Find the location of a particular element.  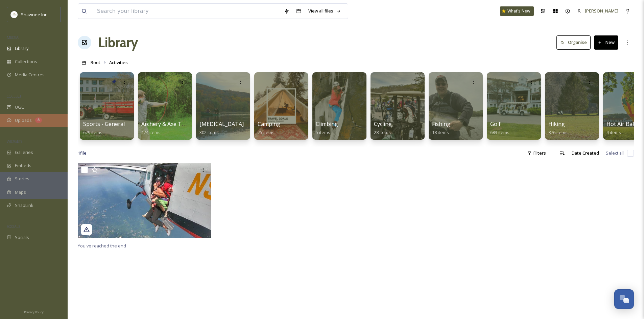

span: Uploads is located at coordinates (24, 120).